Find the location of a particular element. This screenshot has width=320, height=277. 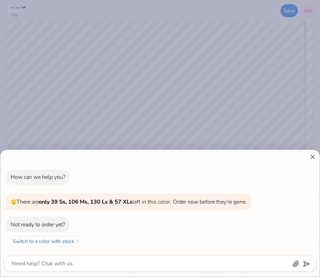

strong: only 39 Ss, 106 Ms, 130 Ls & 57 XLs is located at coordinates (86, 202).